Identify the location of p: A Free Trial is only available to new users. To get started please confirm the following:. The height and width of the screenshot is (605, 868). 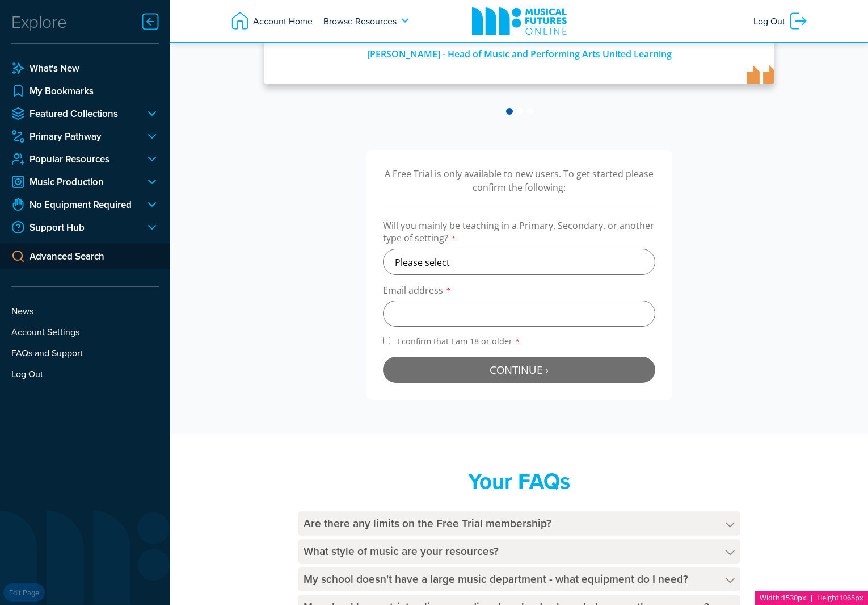
(519, 181).